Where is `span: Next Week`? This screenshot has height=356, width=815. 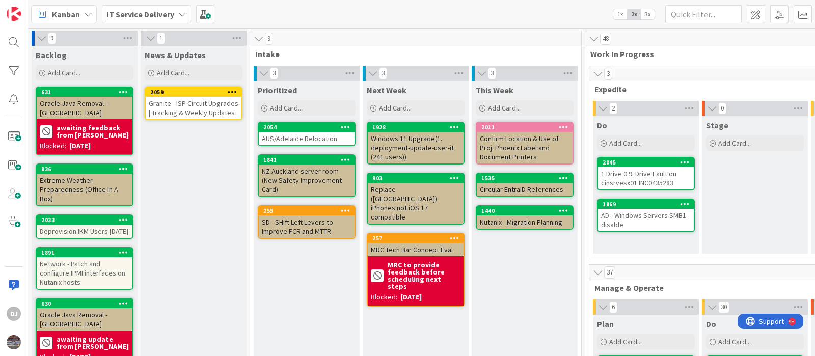 span: Next Week is located at coordinates (386, 90).